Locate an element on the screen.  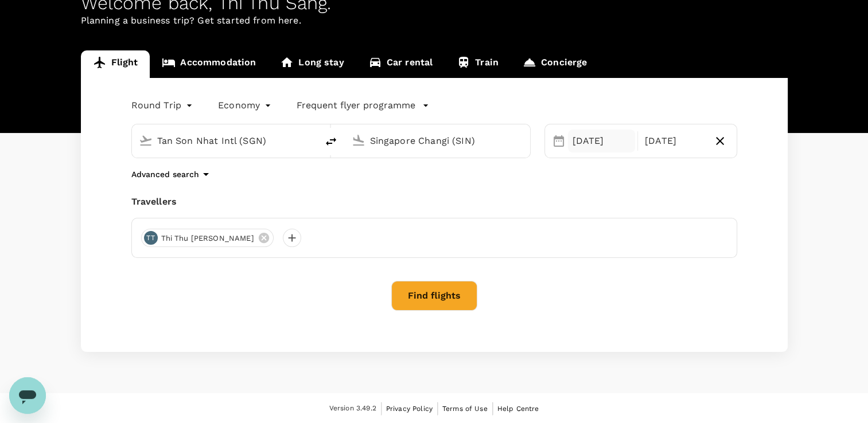
div: Economy is located at coordinates (246, 105).